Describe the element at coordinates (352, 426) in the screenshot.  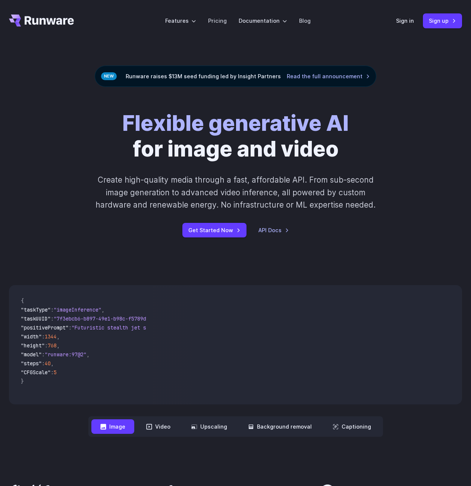
I see `button: Captioning` at that location.